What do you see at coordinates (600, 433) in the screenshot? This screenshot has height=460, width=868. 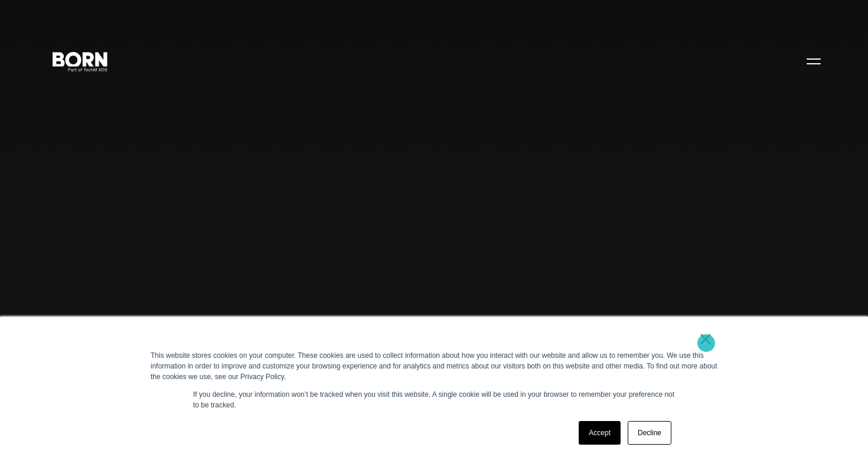 I see `a: Accept` at bounding box center [600, 433].